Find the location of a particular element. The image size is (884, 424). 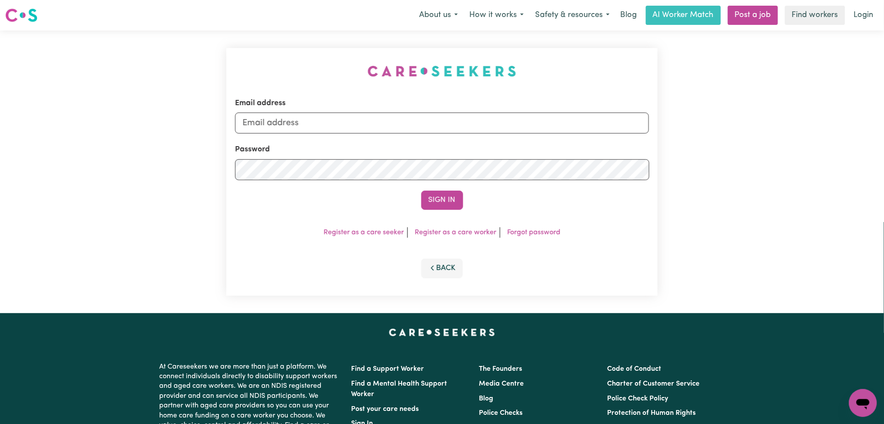

a: Post your care needs is located at coordinates (385, 409).